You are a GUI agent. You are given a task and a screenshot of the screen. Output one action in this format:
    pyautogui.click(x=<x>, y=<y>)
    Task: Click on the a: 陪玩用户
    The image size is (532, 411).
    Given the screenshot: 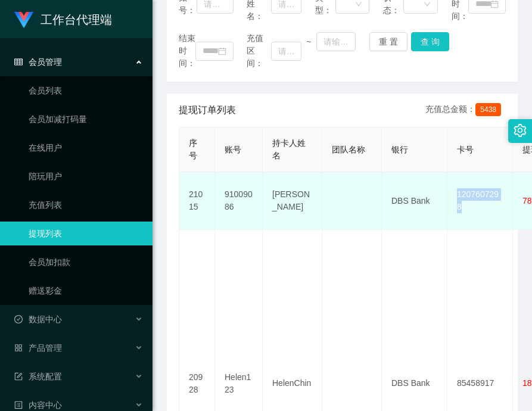 What is the action you would take?
    pyautogui.click(x=86, y=176)
    